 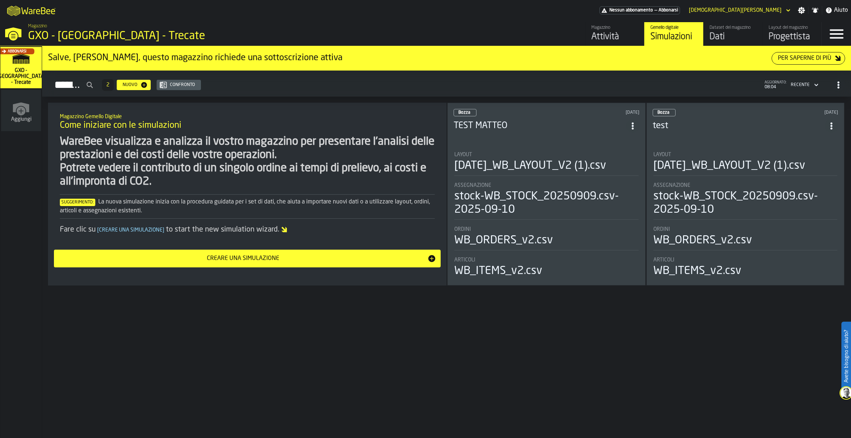 I want to click on div: Per saperne di più, so click(x=804, y=58).